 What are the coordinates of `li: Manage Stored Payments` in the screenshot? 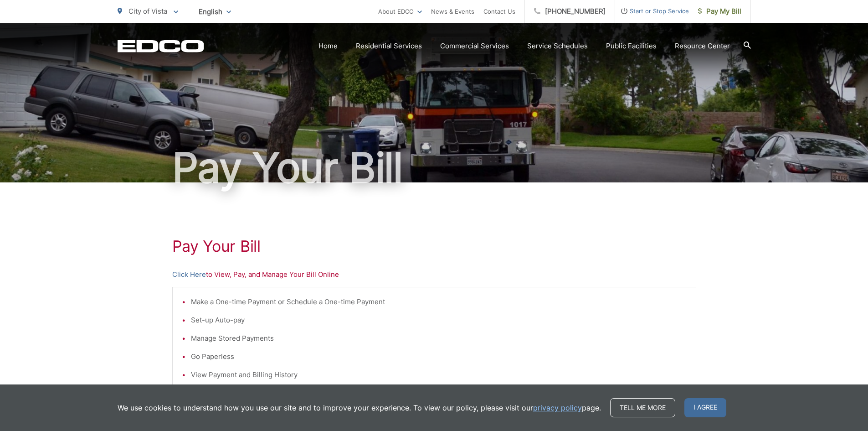 It's located at (438, 338).